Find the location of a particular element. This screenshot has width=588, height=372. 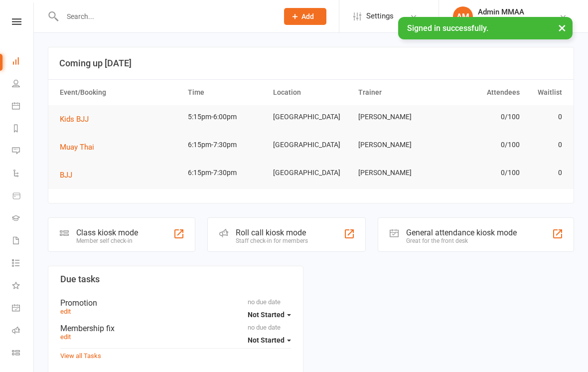

div: General attendance kiosk mode is located at coordinates (462, 233).